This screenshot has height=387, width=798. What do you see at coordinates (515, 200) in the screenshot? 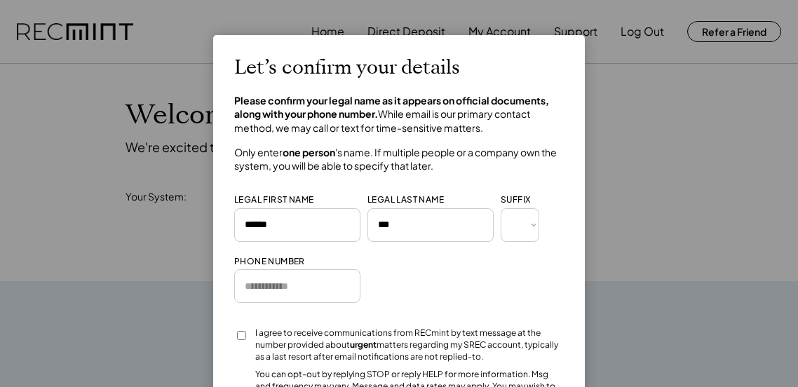
I see `div: SUFFIX` at bounding box center [515, 200].